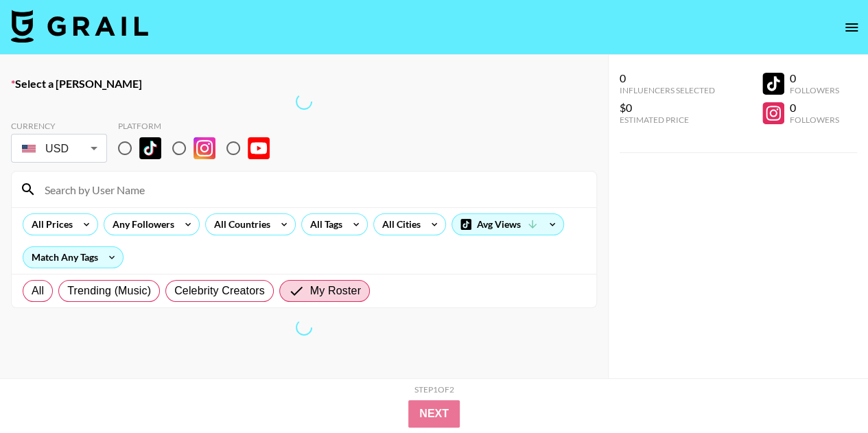 The height and width of the screenshot is (433, 868). What do you see at coordinates (204, 148) in the screenshot?
I see `img: Instagram` at bounding box center [204, 148].